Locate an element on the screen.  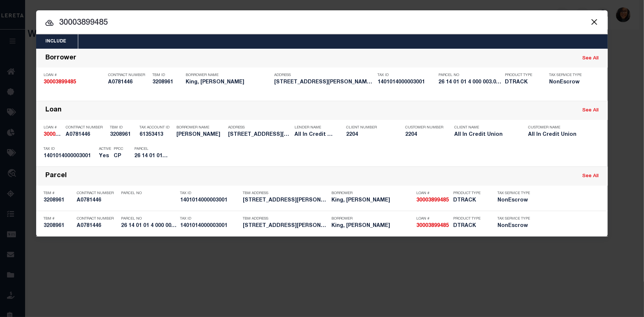
p: Customer Name is located at coordinates (560, 128).